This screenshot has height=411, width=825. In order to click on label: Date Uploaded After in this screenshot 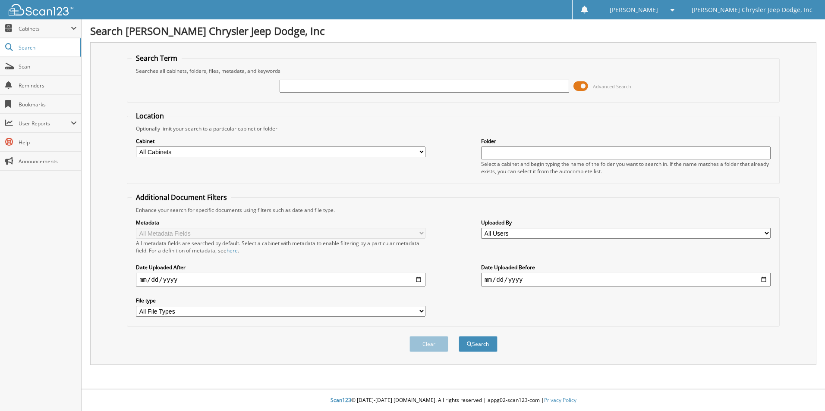, I will do `click(280, 267)`.